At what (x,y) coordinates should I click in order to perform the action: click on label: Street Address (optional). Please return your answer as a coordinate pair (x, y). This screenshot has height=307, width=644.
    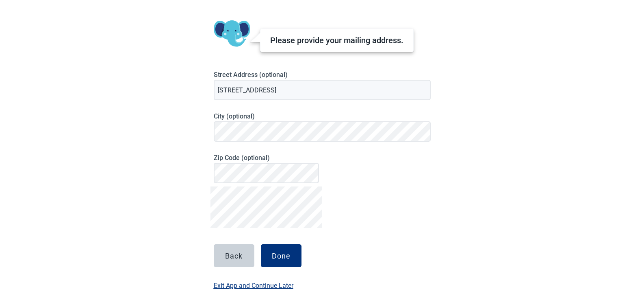
    Looking at the image, I should click on (322, 74).